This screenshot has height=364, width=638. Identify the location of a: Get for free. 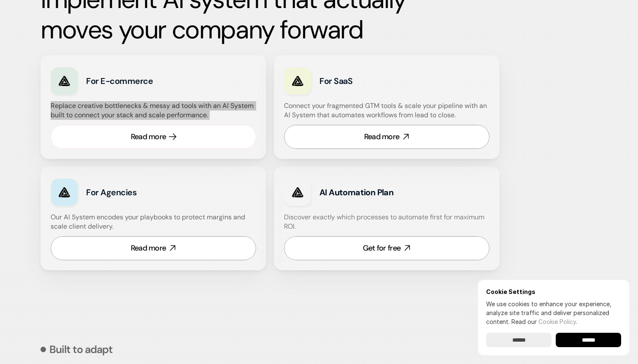
(386, 248).